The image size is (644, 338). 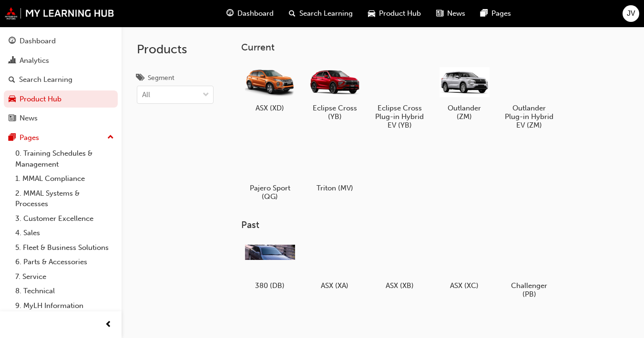 What do you see at coordinates (464, 92) in the screenshot?
I see `a: Outlander (ZM)` at bounding box center [464, 92].